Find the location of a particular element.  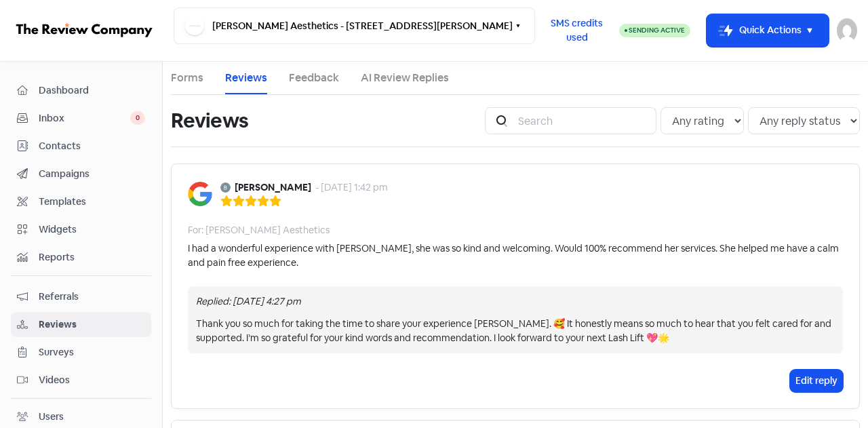

span: Videos is located at coordinates (92, 380).